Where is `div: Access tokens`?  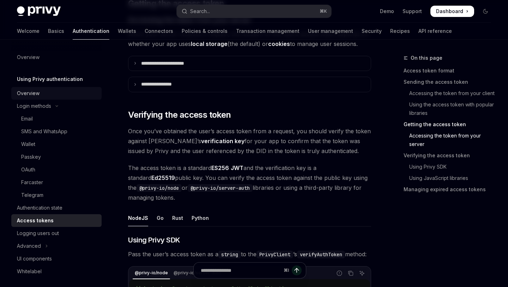
div: Access tokens is located at coordinates (35, 220).